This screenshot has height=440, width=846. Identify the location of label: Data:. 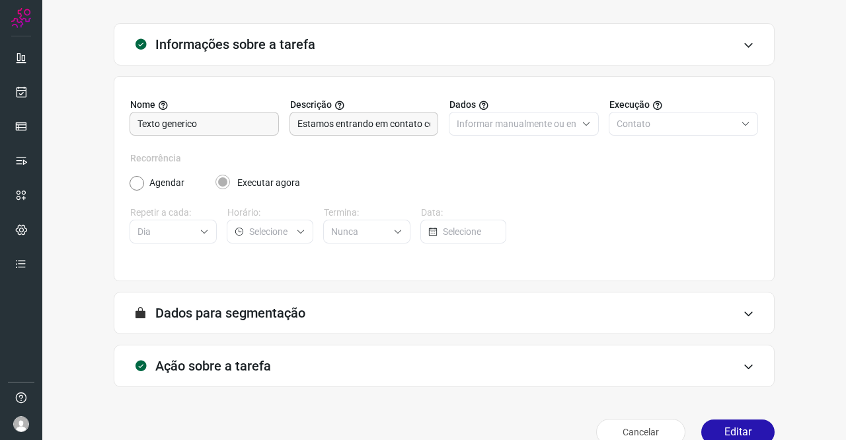
(464, 212).